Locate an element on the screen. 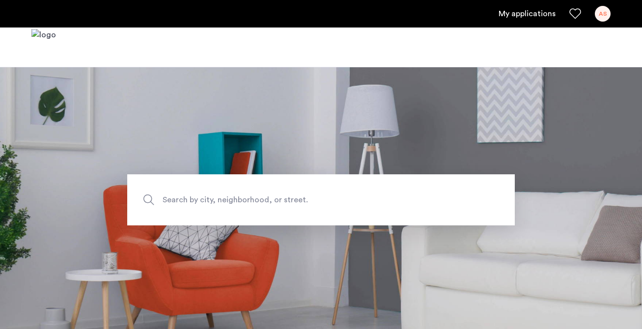 The height and width of the screenshot is (329, 642). img: logo is located at coordinates (44, 47).